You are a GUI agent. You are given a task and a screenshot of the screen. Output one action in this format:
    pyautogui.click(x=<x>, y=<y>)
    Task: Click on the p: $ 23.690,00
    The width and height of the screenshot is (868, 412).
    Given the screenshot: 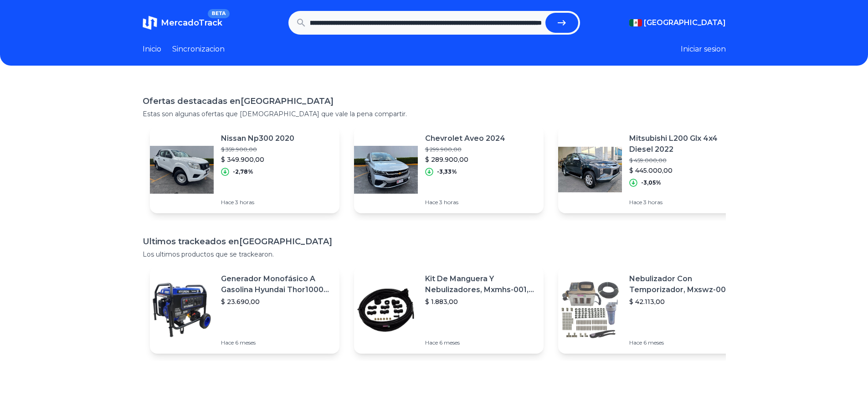 What is the action you would take?
    pyautogui.click(x=277, y=302)
    